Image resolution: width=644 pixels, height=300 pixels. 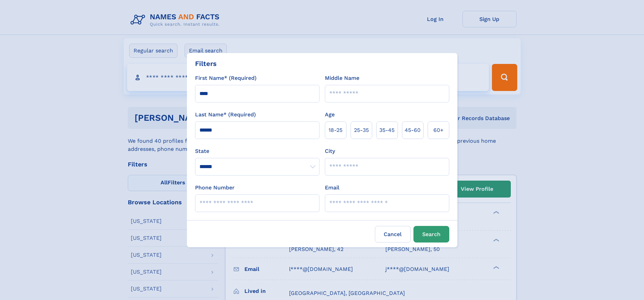 What do you see at coordinates (393, 234) in the screenshot?
I see `label: Cancel` at bounding box center [393, 234].